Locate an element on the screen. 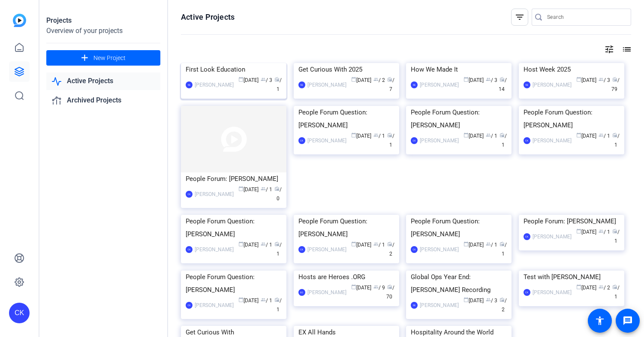  span: / 9 is located at coordinates (379, 288).